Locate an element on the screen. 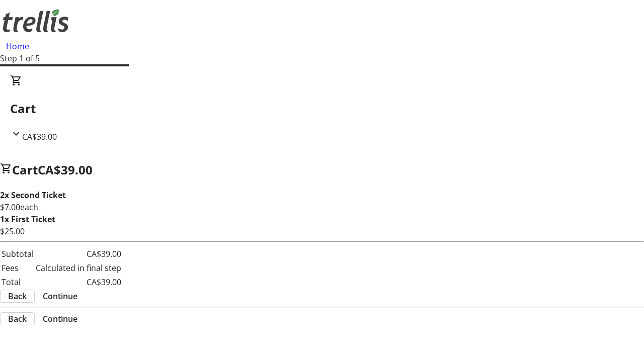 Image resolution: width=644 pixels, height=362 pixels. td: Calculated in final step is located at coordinates (79, 268).